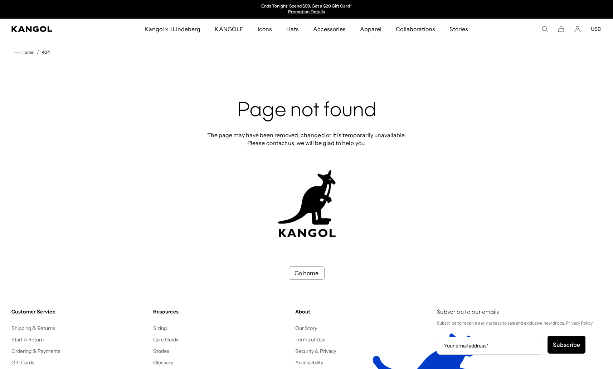 The height and width of the screenshot is (369, 613). Describe the element at coordinates (306, 6) in the screenshot. I see `p: Ends Tonight: Spend $99, Get a $20 Gift Card*` at that location.